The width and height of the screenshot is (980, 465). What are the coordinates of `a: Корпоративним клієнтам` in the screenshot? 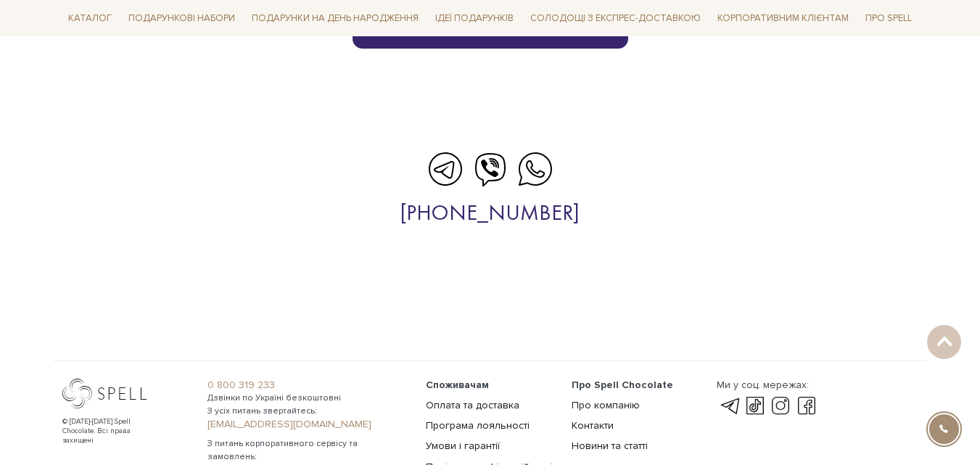 It's located at (782, 18).